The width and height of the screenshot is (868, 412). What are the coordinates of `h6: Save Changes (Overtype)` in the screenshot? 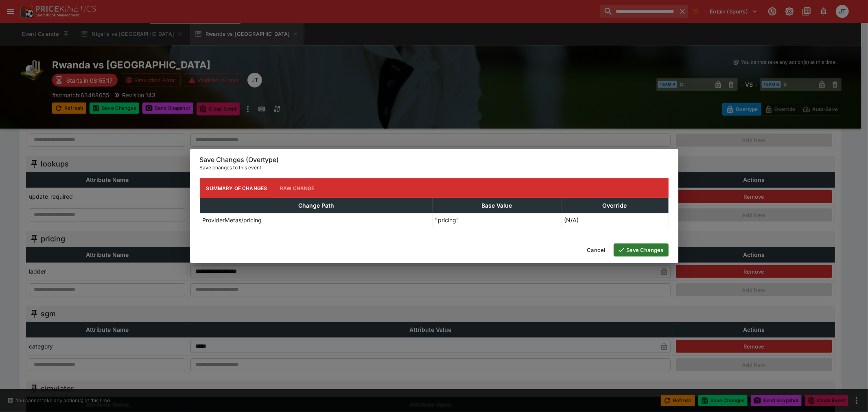 It's located at (434, 160).